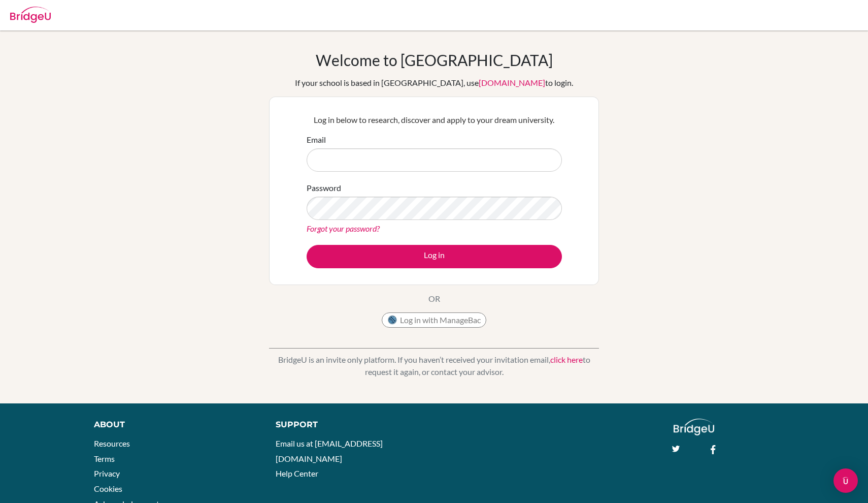 Image resolution: width=868 pixels, height=503 pixels. What do you see at coordinates (104, 459) in the screenshot?
I see `a: Terms` at bounding box center [104, 459].